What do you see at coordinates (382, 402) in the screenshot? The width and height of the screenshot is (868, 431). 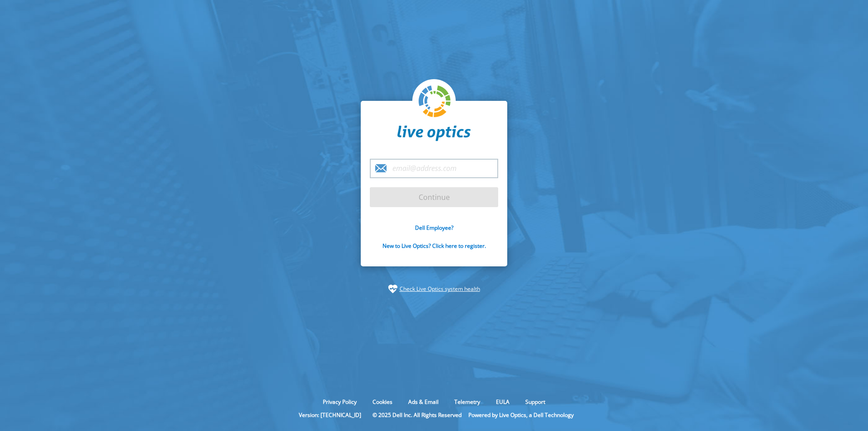 I see `a: Cookies` at bounding box center [382, 402].